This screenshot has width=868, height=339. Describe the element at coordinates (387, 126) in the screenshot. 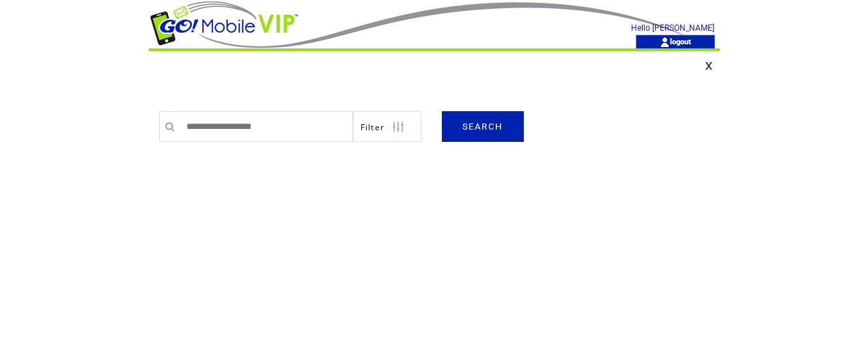

I see `a: Filter` at that location.